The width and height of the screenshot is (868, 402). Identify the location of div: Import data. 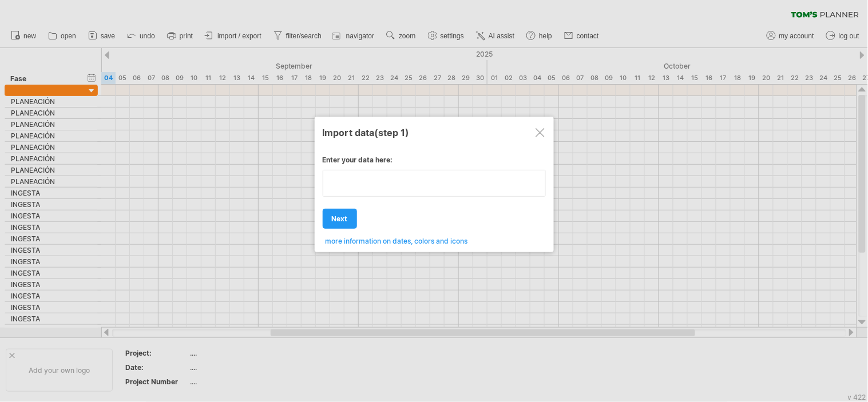
(434, 132).